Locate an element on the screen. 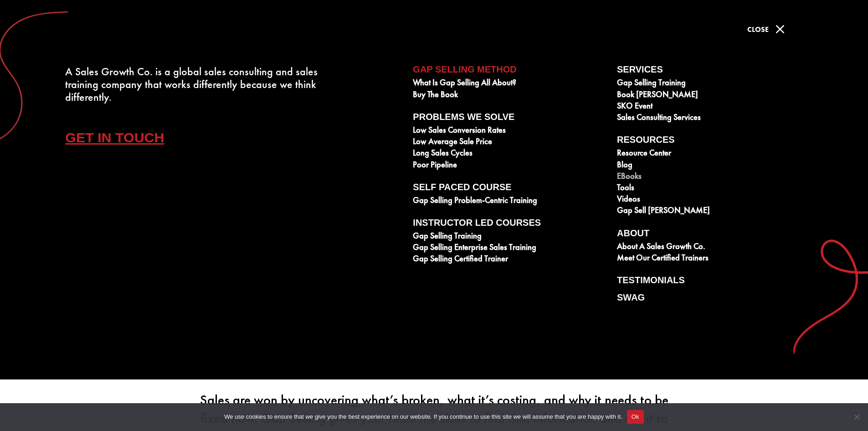 This screenshot has height=431, width=868. a: Self Paced Course is located at coordinates (510, 189).